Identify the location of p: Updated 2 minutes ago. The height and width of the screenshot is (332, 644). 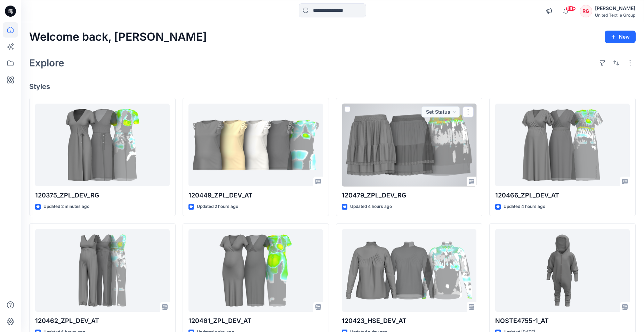
(66, 207).